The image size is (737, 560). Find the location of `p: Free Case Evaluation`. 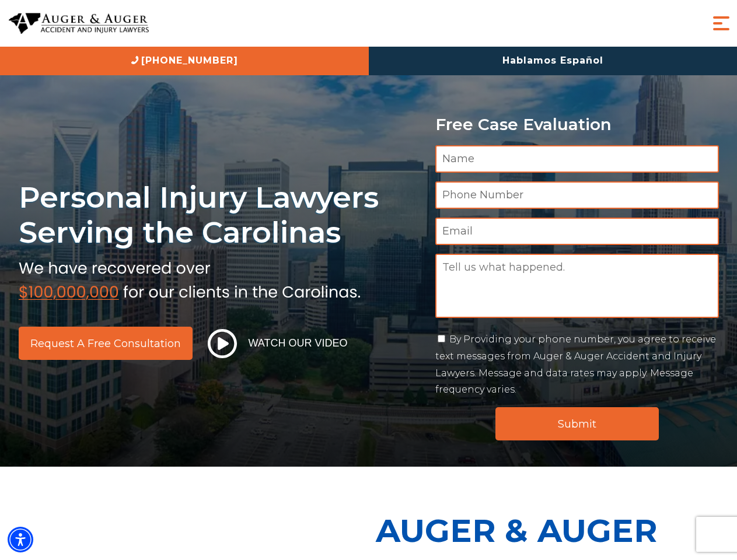

p: Free Case Evaluation is located at coordinates (577, 124).